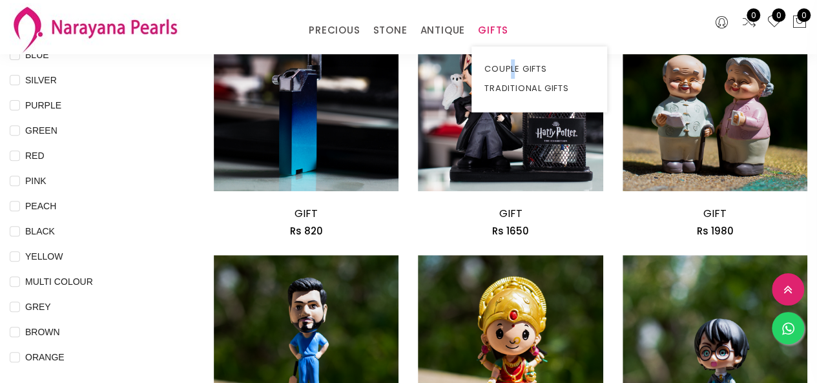 The width and height of the screenshot is (817, 383). What do you see at coordinates (44, 256) in the screenshot?
I see `span: YELLOW` at bounding box center [44, 256].